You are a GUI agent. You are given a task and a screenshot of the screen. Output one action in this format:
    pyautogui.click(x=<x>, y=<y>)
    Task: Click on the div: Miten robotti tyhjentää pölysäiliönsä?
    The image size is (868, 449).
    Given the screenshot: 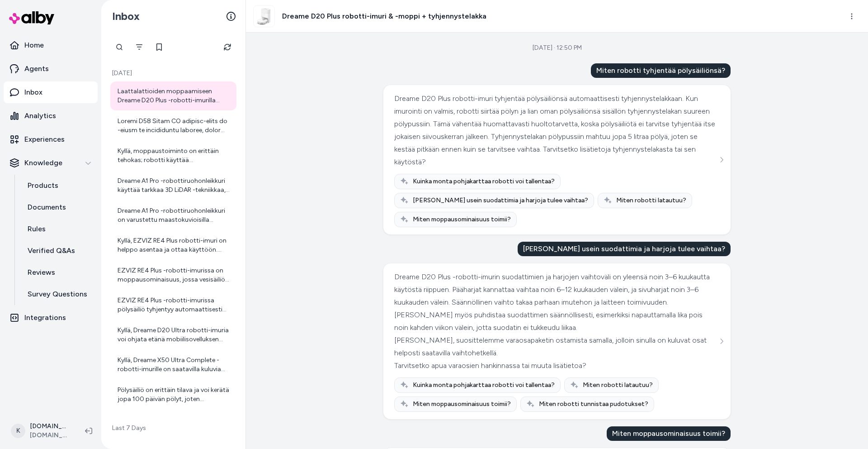 What is the action you would take?
    pyautogui.click(x=660, y=71)
    